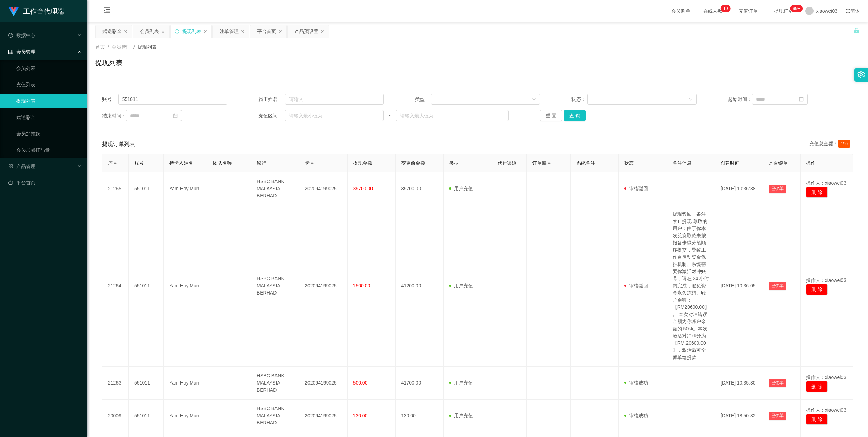  What do you see at coordinates (191, 32) in the screenshot?
I see `div: 提现列表` at bounding box center [191, 32].